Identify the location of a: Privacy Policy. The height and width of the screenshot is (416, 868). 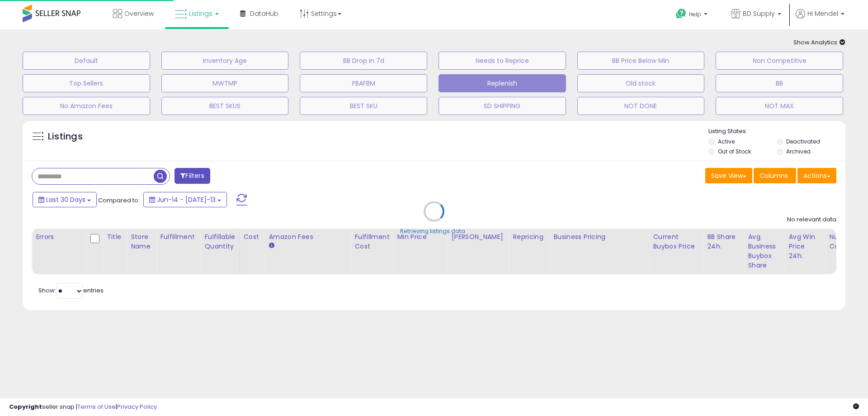
(137, 406).